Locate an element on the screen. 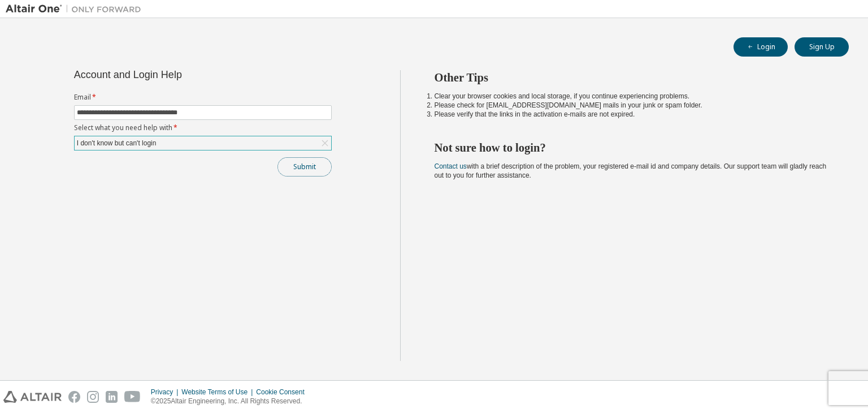 This screenshot has width=868, height=413. label: Email is located at coordinates (203, 97).